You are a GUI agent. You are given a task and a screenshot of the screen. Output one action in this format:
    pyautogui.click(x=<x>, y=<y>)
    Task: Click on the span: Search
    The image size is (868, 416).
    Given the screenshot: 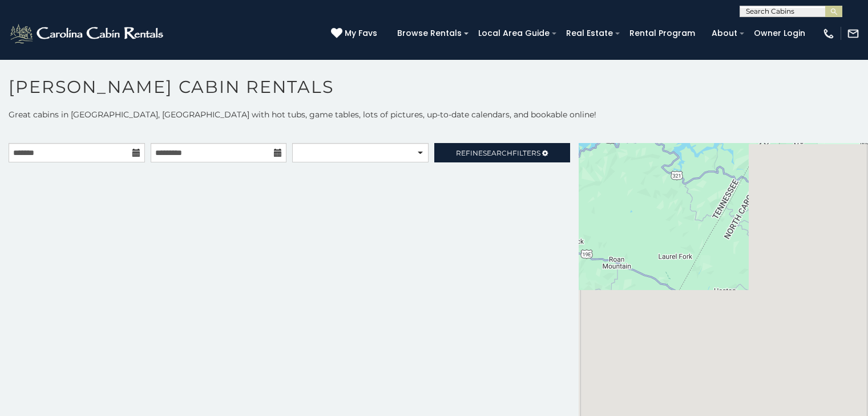 What is the action you would take?
    pyautogui.click(x=497, y=153)
    